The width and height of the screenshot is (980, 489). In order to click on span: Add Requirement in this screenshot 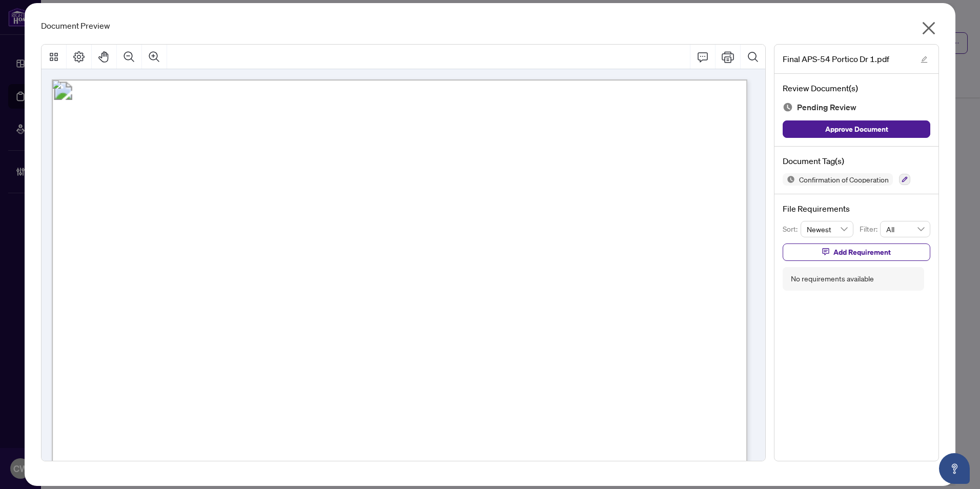, I will do `click(862, 252)`.